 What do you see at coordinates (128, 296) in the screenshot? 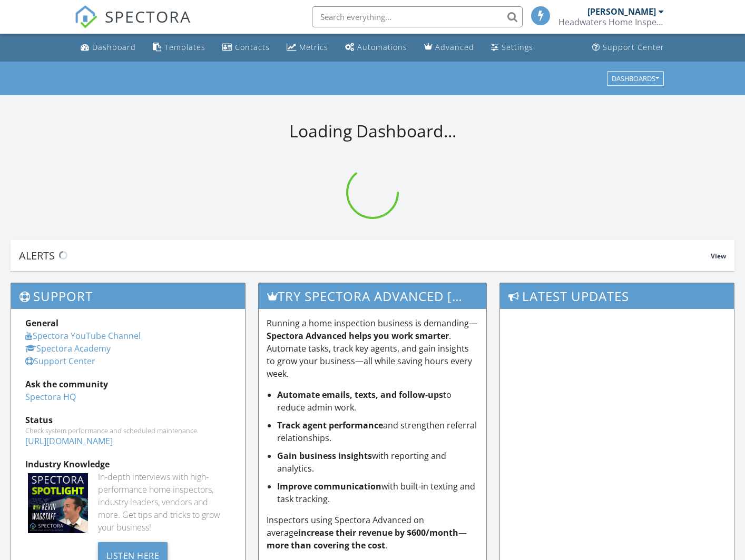
I see `h3: Support` at bounding box center [128, 296].